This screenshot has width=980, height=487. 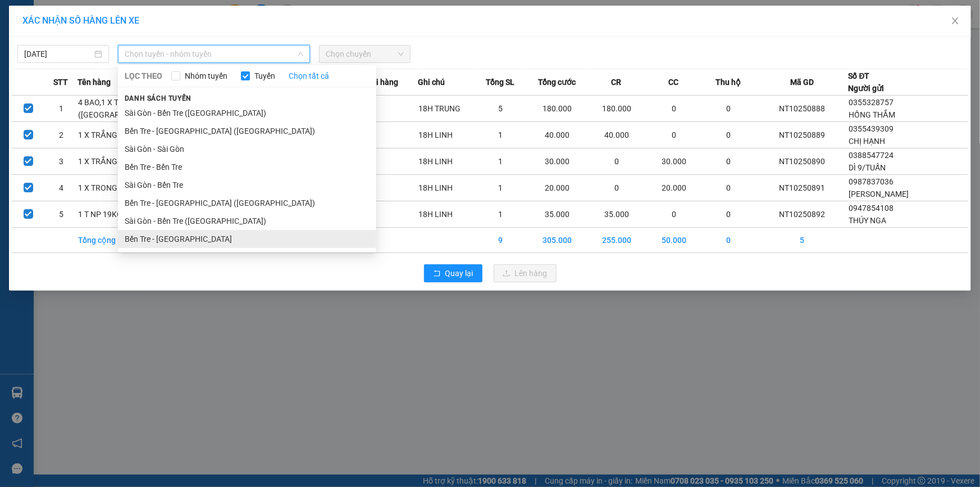 I want to click on td: 4, so click(x=61, y=188).